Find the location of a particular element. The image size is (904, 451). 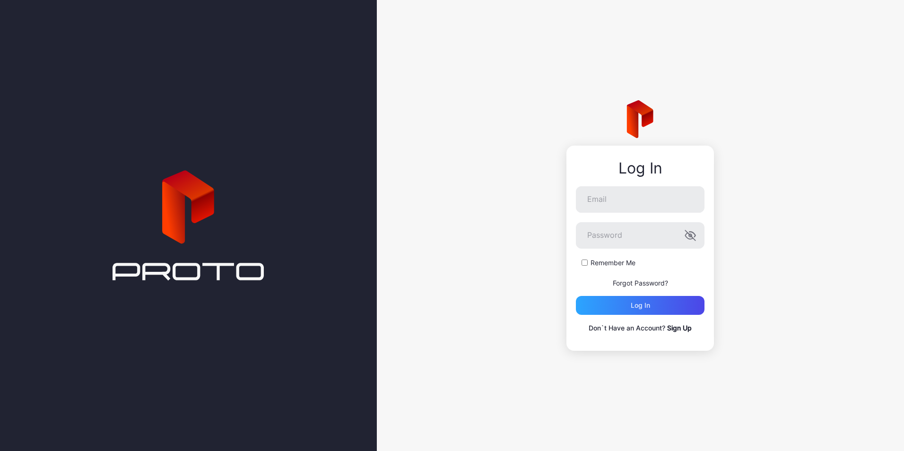

label: Remember Me is located at coordinates (613, 263).